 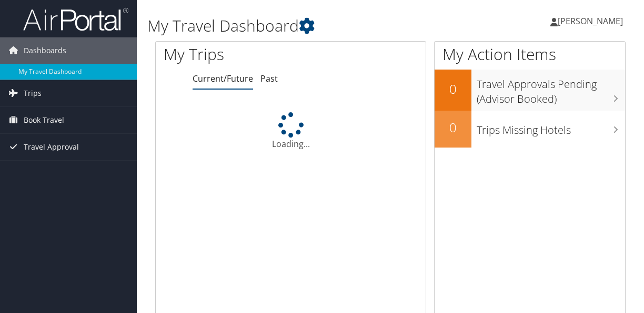 I want to click on h1: My Trips, so click(x=235, y=54).